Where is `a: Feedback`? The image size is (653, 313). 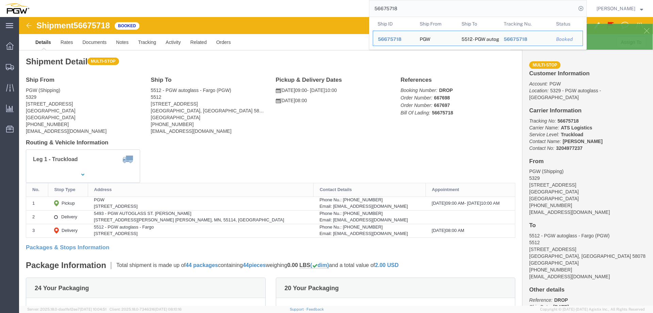
a: Feedback is located at coordinates (315, 309).